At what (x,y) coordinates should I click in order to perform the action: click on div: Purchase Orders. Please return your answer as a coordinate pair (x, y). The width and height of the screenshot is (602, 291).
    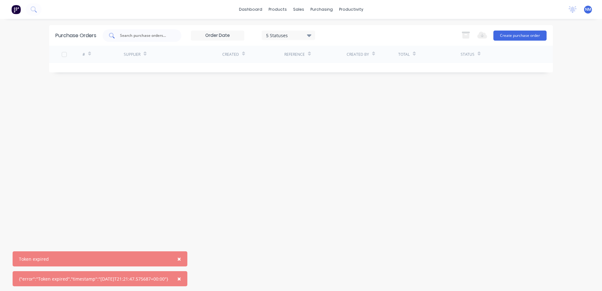
    Looking at the image, I should click on (76, 36).